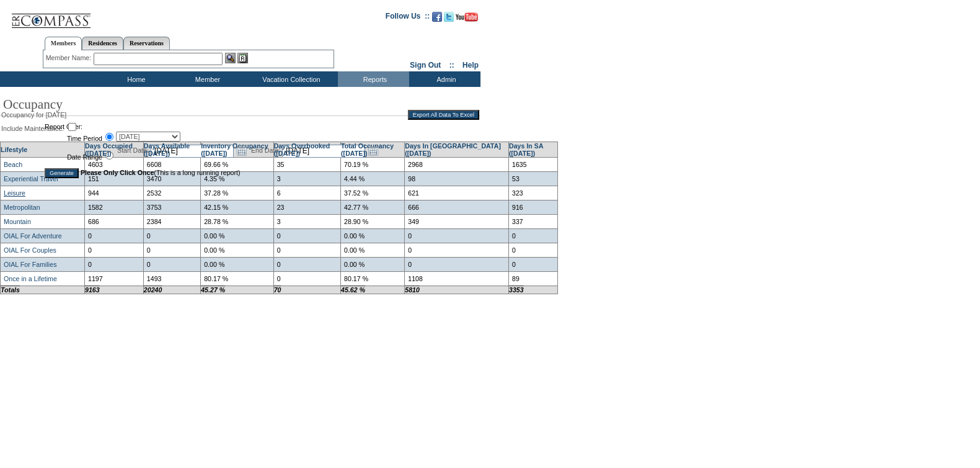 The width and height of the screenshot is (980, 468). I want to click on td: 349, so click(457, 221).